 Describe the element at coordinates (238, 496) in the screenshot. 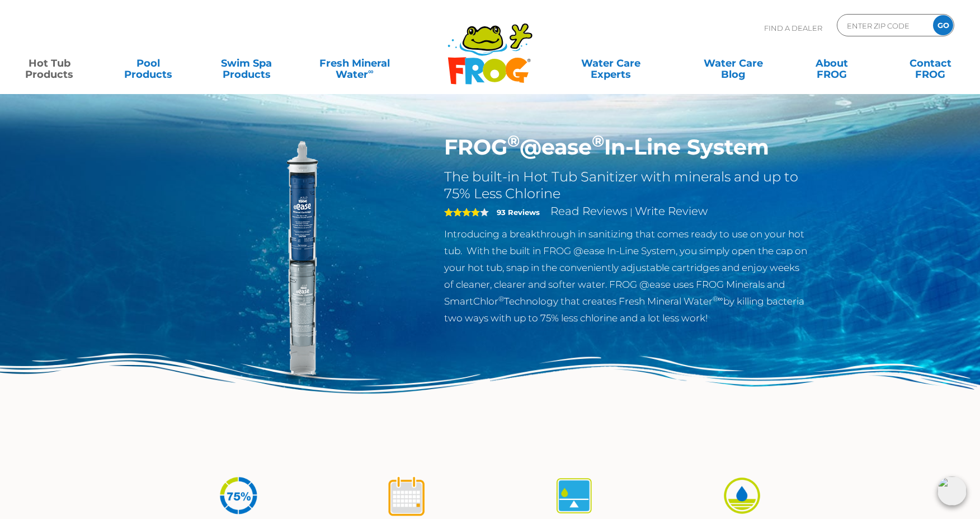

I see `img: icon-atease-75percent-less` at that location.